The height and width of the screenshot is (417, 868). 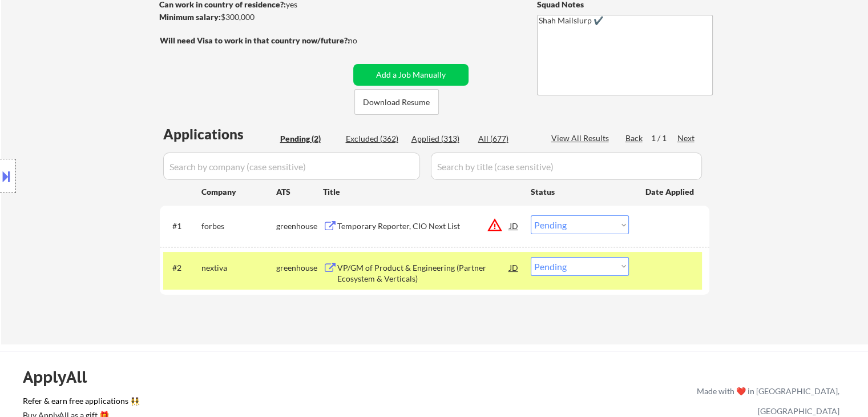 I want to click on a: Refer & earn free applications 👯‍♀️, so click(x=240, y=402).